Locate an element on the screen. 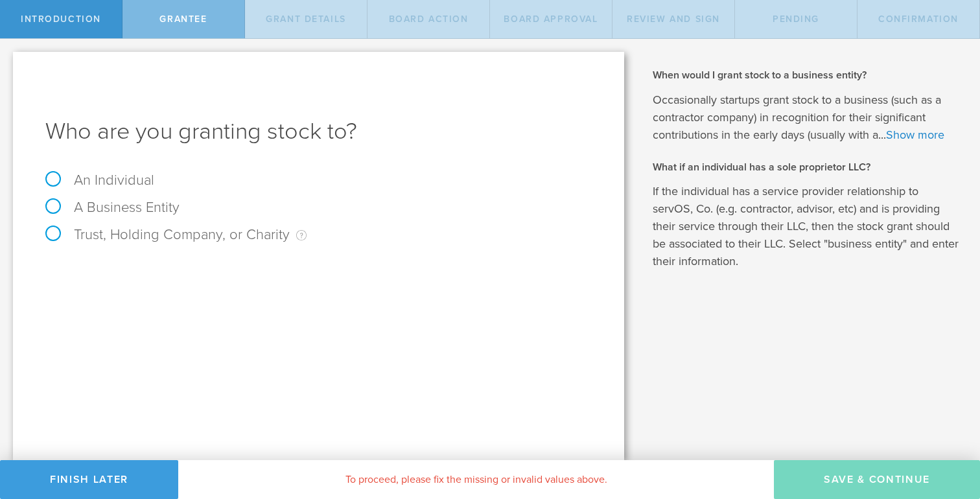 The width and height of the screenshot is (980, 499). span: Confirmation is located at coordinates (919, 18).